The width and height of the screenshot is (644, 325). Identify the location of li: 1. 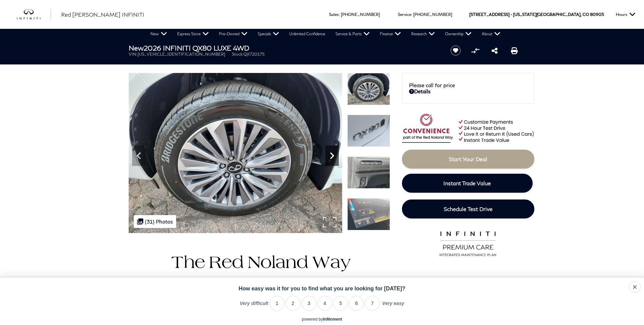
(277, 303).